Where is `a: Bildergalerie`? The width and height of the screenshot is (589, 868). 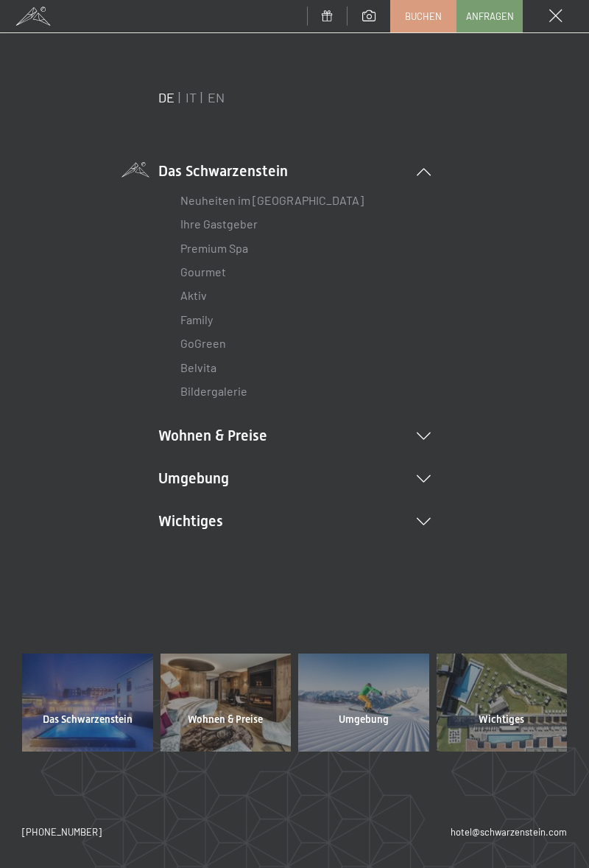 a: Bildergalerie is located at coordinates (213, 390).